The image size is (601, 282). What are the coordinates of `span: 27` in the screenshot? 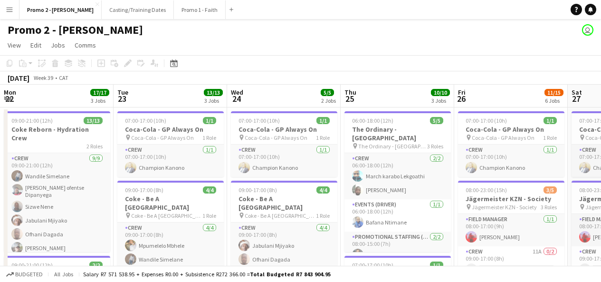 It's located at (575, 98).